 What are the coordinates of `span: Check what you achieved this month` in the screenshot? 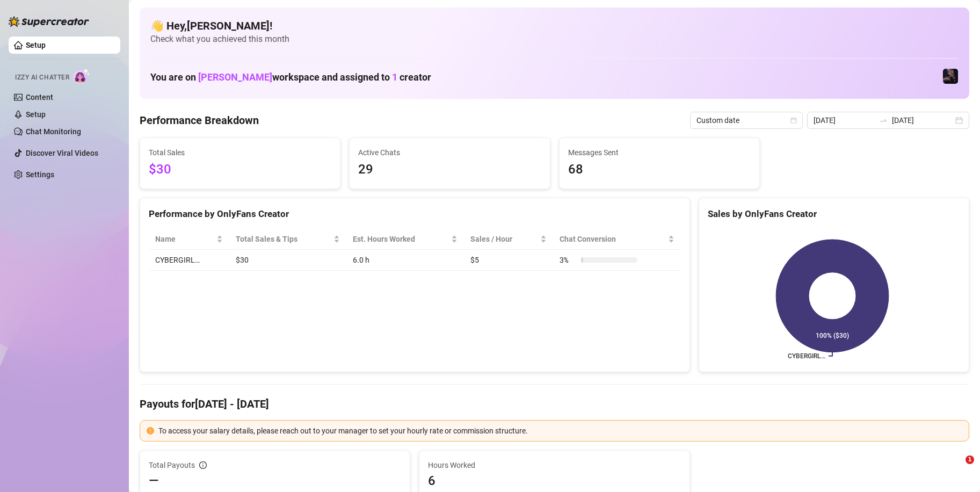 It's located at (554, 39).